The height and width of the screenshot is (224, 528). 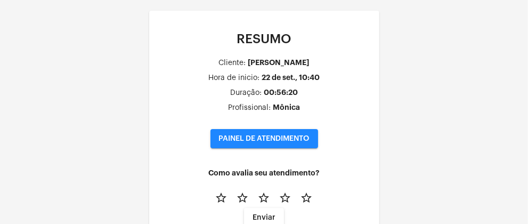 What do you see at coordinates (264, 139) in the screenshot?
I see `span: PAINEL DE ATENDIMENTO` at bounding box center [264, 139].